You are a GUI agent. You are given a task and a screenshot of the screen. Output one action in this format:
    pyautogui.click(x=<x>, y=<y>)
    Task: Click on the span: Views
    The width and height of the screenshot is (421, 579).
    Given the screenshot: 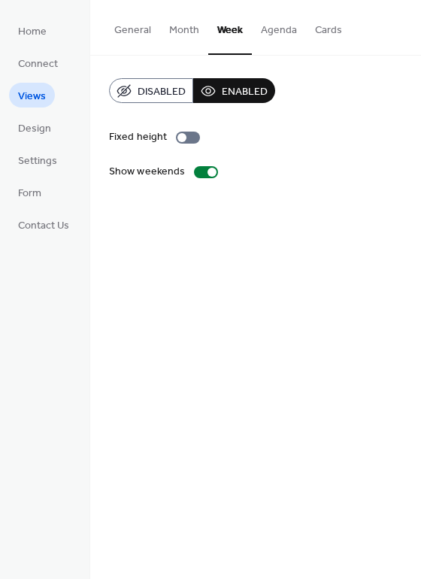 What is the action you would take?
    pyautogui.click(x=32, y=96)
    